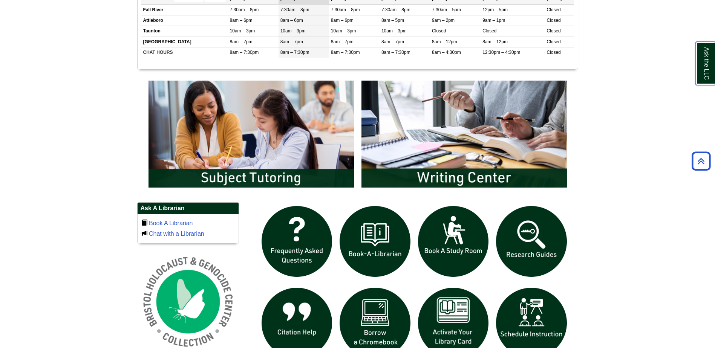 The image size is (715, 348). Describe the element at coordinates (464, 134) in the screenshot. I see `img: Writing Center Information` at that location.